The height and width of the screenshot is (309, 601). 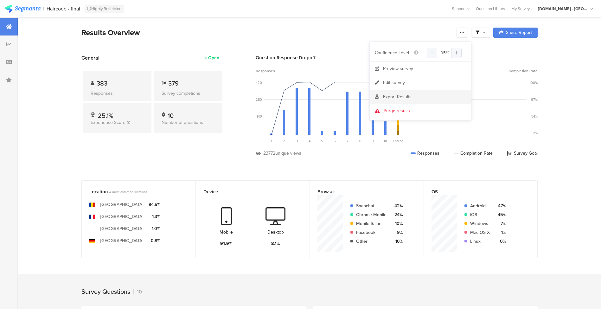 I want to click on span: 7, so click(x=348, y=141).